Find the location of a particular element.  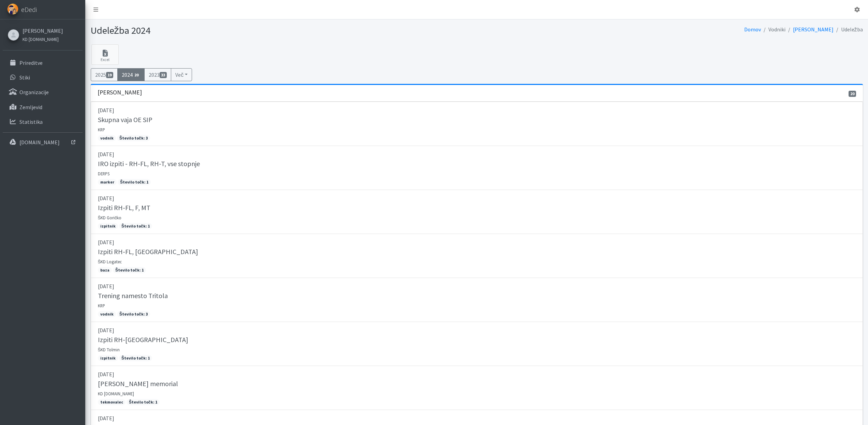

a: Domov is located at coordinates (753, 30).